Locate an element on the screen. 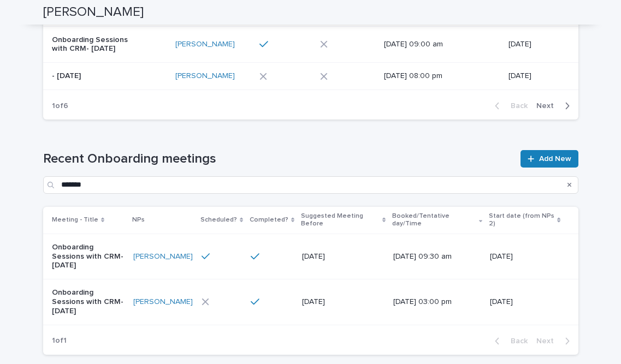  p: Meeting - Title is located at coordinates (75, 220).